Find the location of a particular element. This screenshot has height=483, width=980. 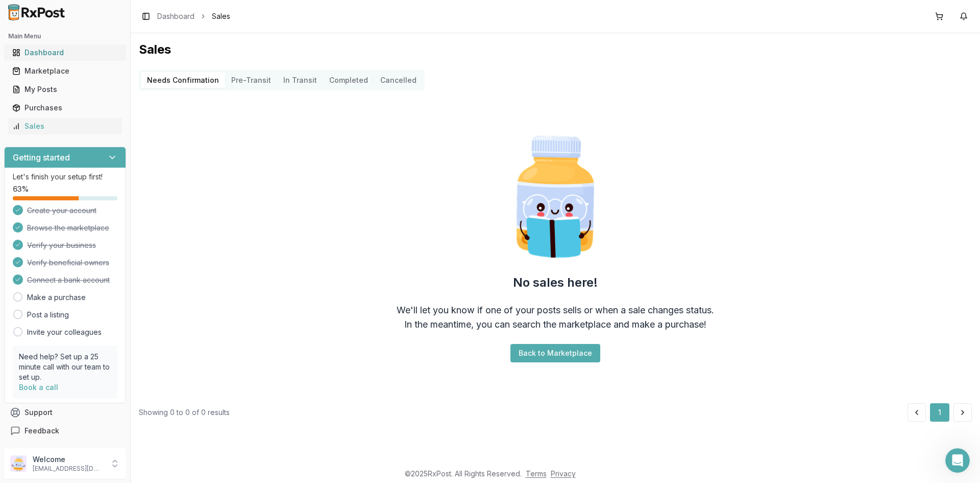

button: Marketplace is located at coordinates (65, 71).